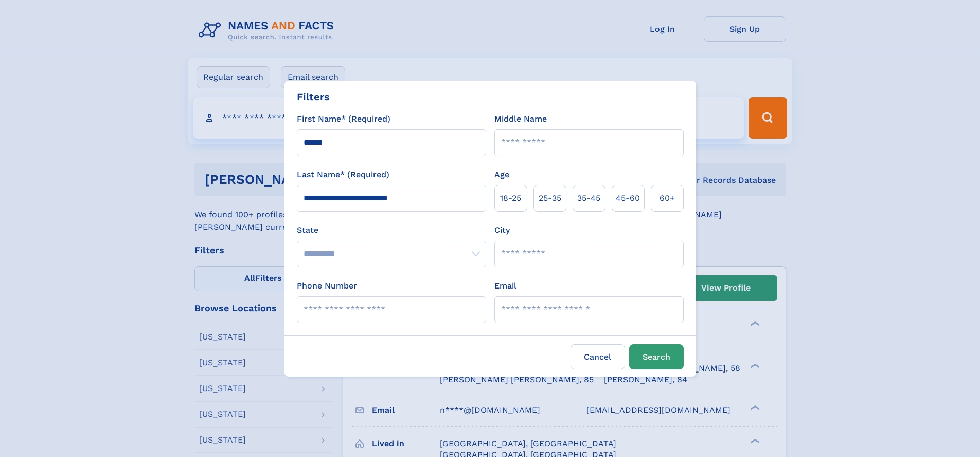 The height and width of the screenshot is (457, 980). I want to click on label: State, so click(392, 230).